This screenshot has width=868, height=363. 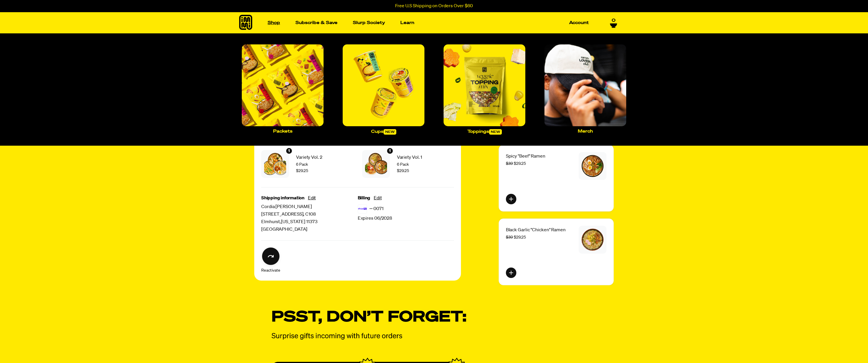 What do you see at coordinates (592, 240) in the screenshot?
I see `img: Black Garlic "Chicken" Ramen` at bounding box center [592, 240].